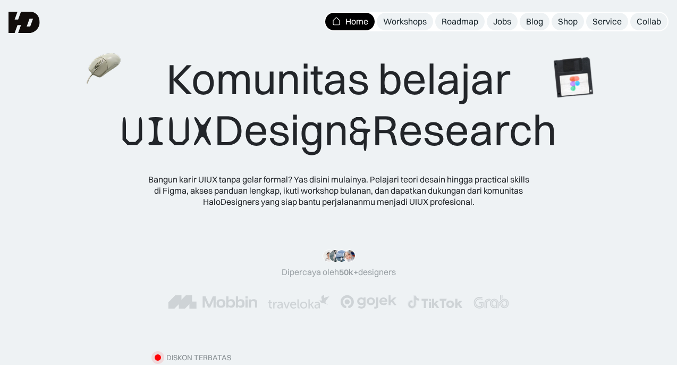 Image resolution: width=677 pixels, height=365 pixels. What do you see at coordinates (502, 21) in the screenshot?
I see `a: Jobs` at bounding box center [502, 21].